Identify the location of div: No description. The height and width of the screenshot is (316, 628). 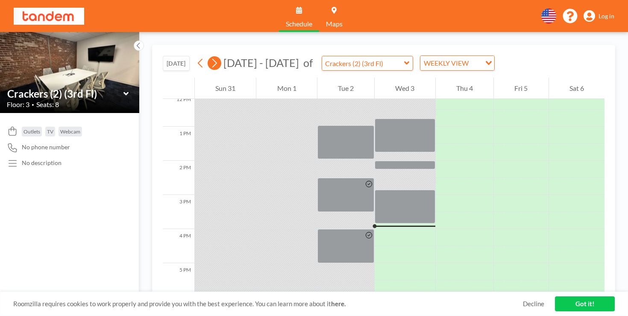
(41, 163).